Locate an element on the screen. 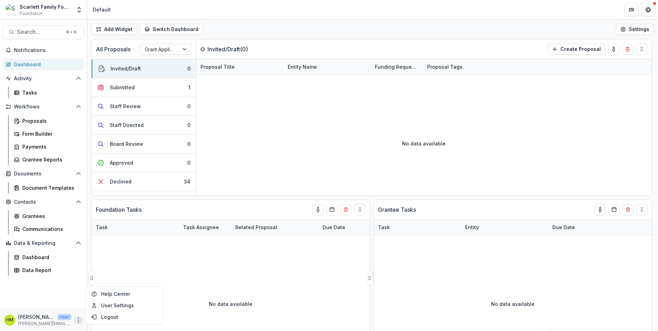  p: Foundation Tasks is located at coordinates (119, 210).